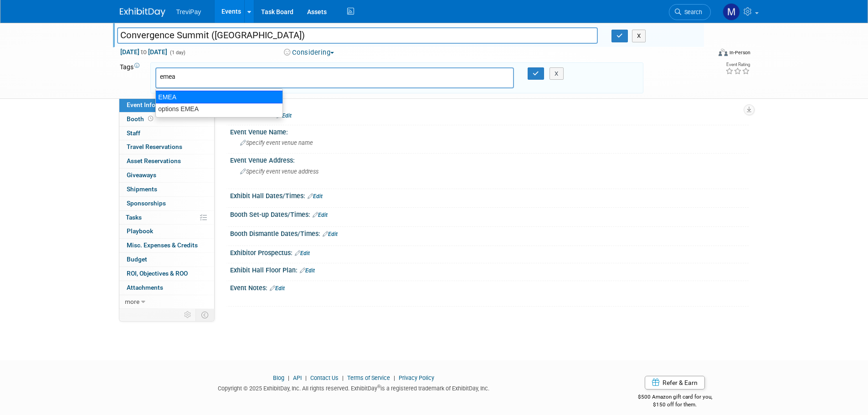 The image size is (868, 415). I want to click on a: Playbook, so click(167, 231).